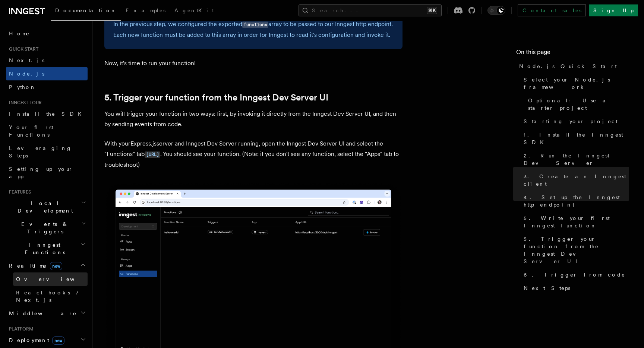 This screenshot has height=348, width=644. What do you see at coordinates (574, 222) in the screenshot?
I see `a: 5. Write your first Inngest function` at bounding box center [574, 222].